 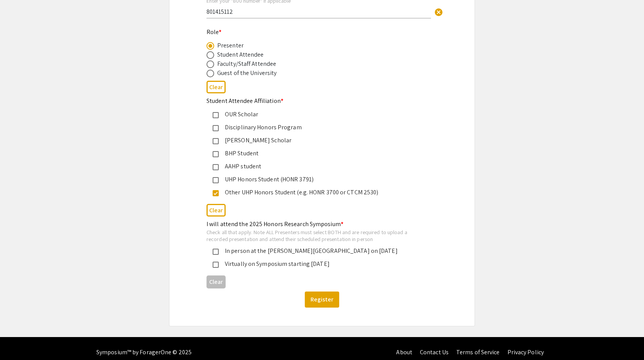 What do you see at coordinates (404, 352) in the screenshot?
I see `a: About` at bounding box center [404, 352].